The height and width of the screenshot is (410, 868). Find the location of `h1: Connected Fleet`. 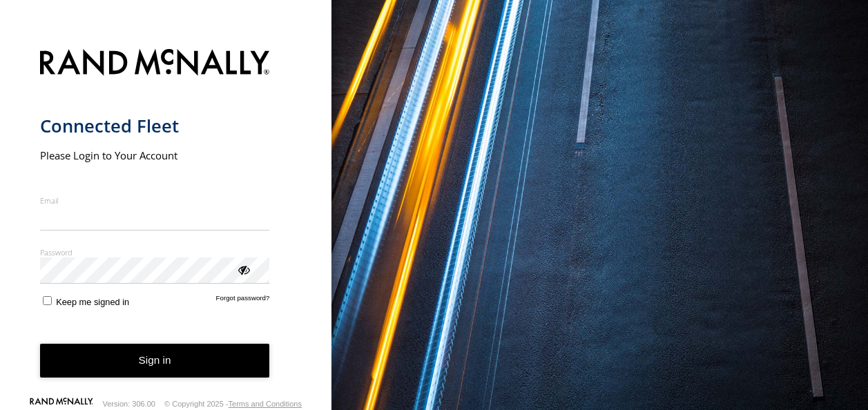

h1: Connected Fleet is located at coordinates (154, 126).